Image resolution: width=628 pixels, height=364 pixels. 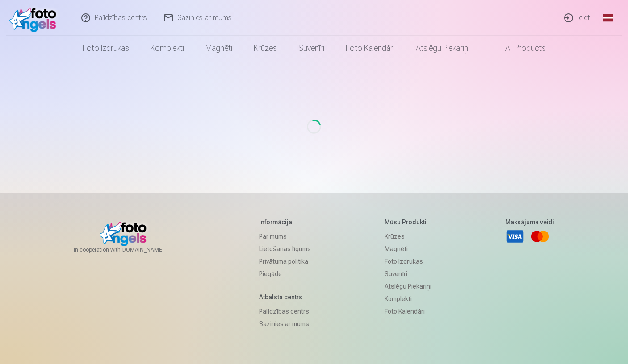 What do you see at coordinates (129, 249) in the screenshot?
I see `span: In cooperation with` at bounding box center [129, 249].